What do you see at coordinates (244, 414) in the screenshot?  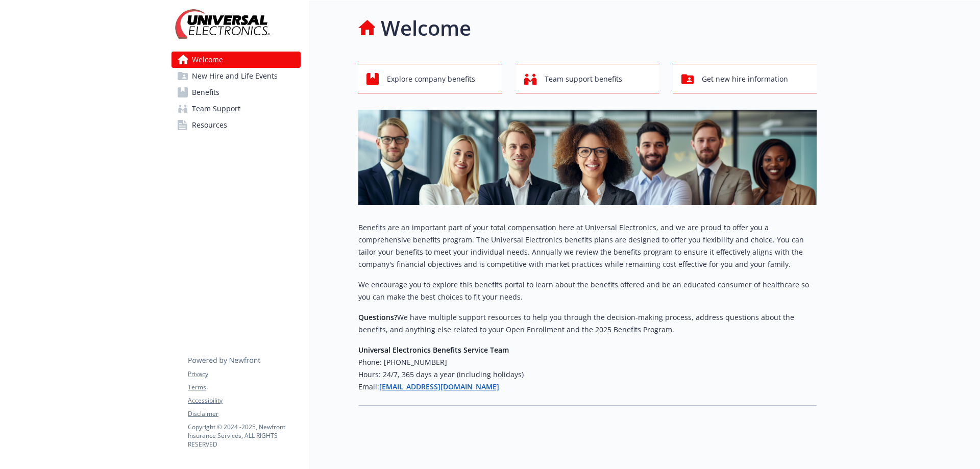 I see `a: Disclaimer` at bounding box center [244, 414].